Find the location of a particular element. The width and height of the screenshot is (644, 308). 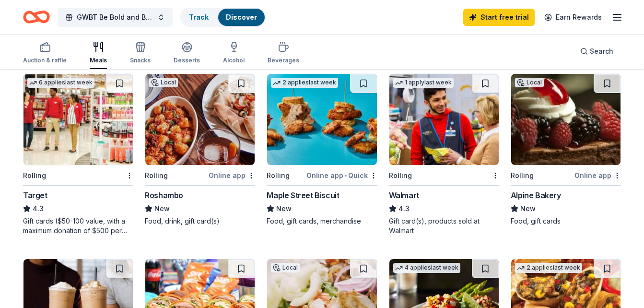

div: Walmart is located at coordinates (404, 195).